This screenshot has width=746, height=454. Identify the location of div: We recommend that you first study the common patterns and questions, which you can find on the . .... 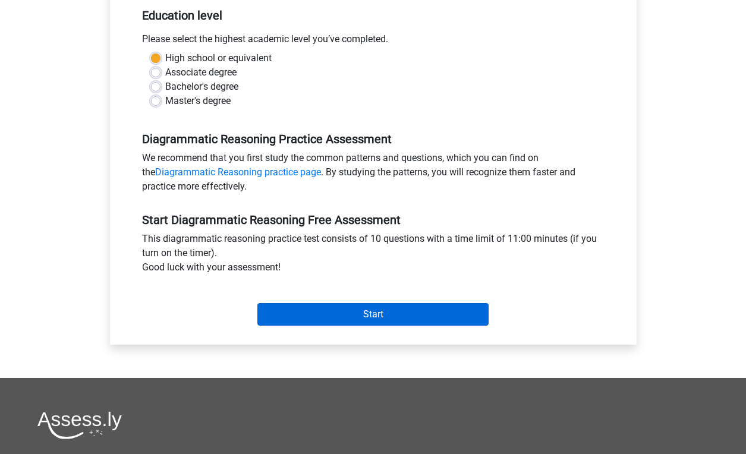
(373, 175).